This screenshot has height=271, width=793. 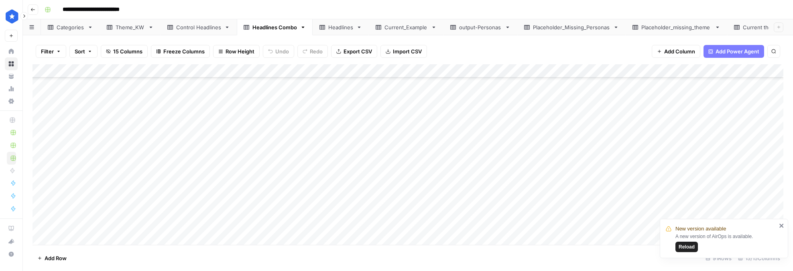 I want to click on button: Reload, so click(x=686, y=247).